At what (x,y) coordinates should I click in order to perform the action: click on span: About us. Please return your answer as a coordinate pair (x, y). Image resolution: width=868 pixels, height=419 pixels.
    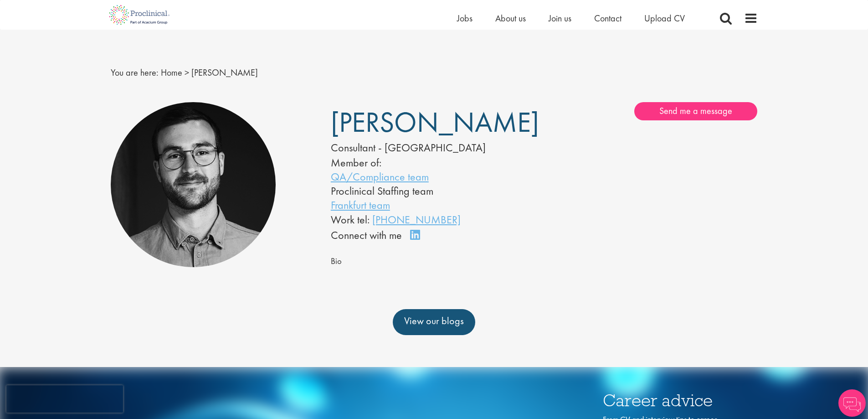
    Looking at the image, I should click on (510, 18).